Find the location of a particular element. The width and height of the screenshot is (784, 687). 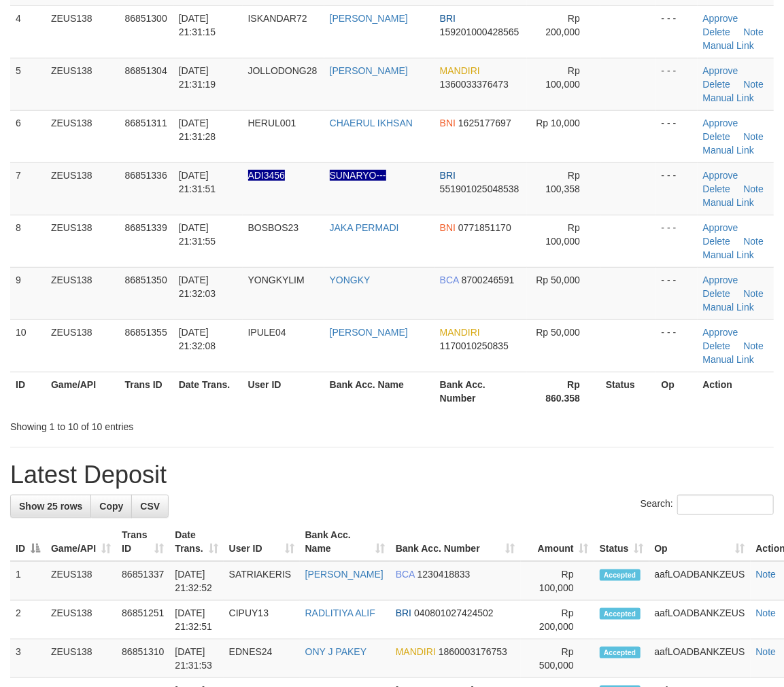

span: Copy is located at coordinates (111, 506).